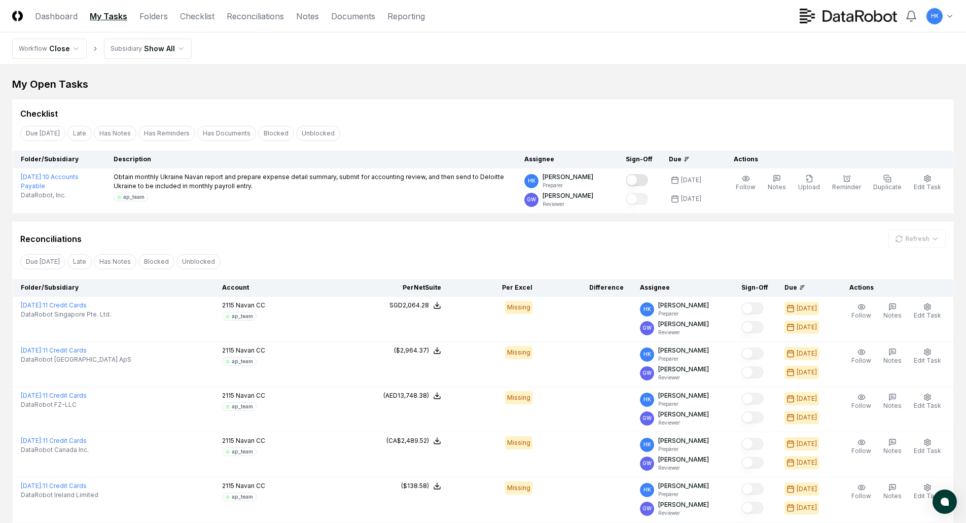 This screenshot has width=966, height=523. Describe the element at coordinates (689, 159) in the screenshot. I see `div: Due` at that location.